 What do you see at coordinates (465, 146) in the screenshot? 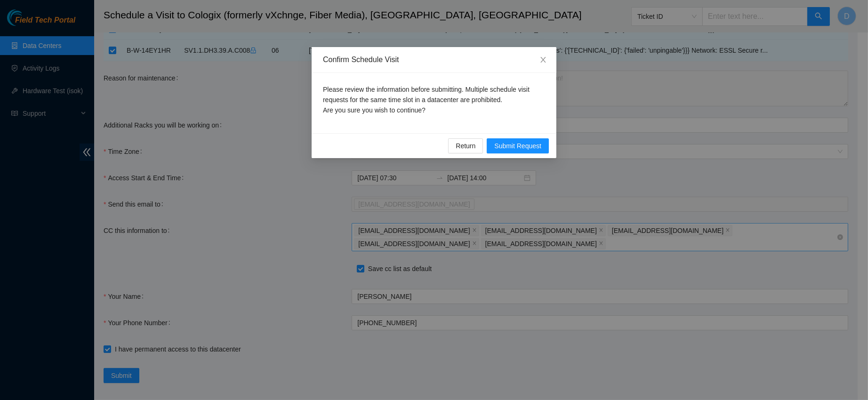
I see `span: Return` at bounding box center [465, 146].